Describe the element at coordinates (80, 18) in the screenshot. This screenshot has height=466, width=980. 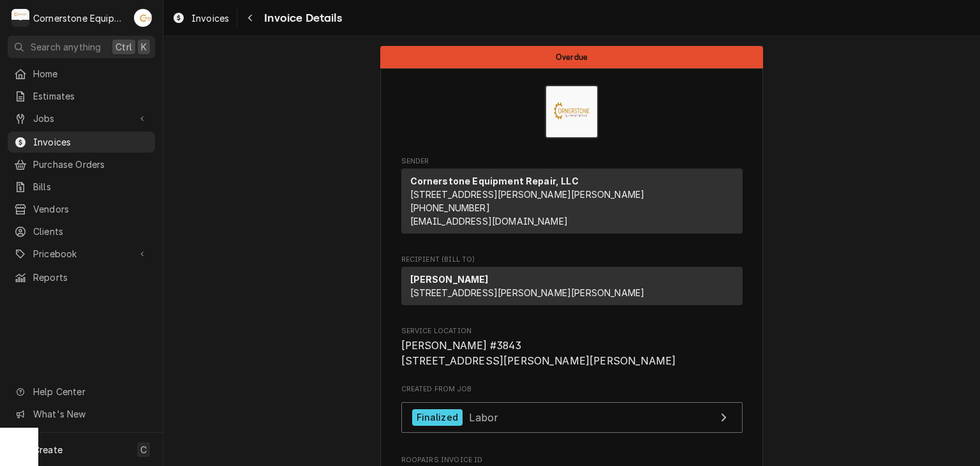
I see `div: Cornerstone Equipment Repair, LLC` at that location.